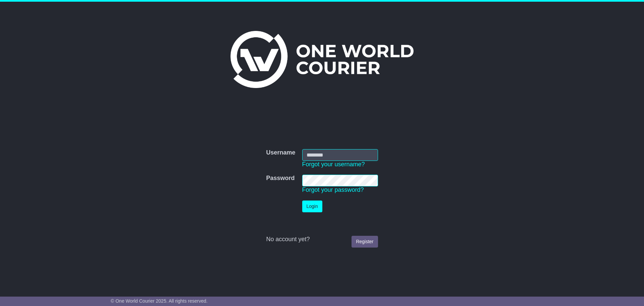 The image size is (644, 306). What do you see at coordinates (280, 178) in the screenshot?
I see `label: Password` at bounding box center [280, 178].